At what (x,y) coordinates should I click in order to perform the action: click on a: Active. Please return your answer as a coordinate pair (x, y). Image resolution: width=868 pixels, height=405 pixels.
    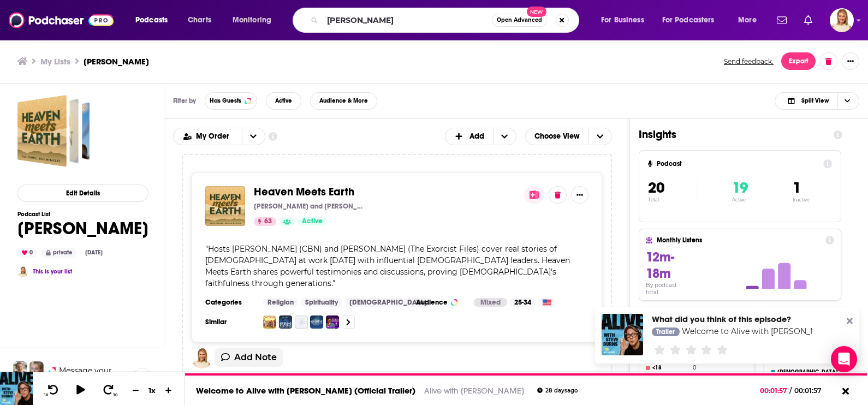
    Looking at the image, I should click on (312, 222).